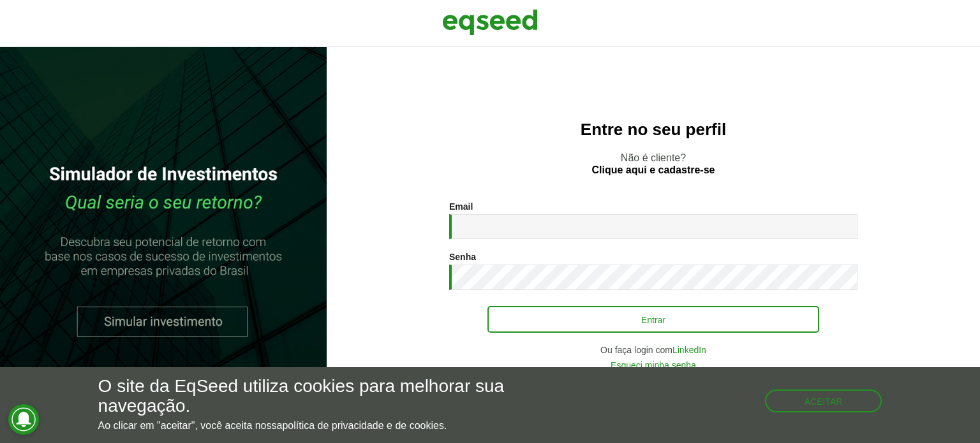 The width and height of the screenshot is (980, 443). I want to click on img: EqSeed Logo, so click(490, 23).